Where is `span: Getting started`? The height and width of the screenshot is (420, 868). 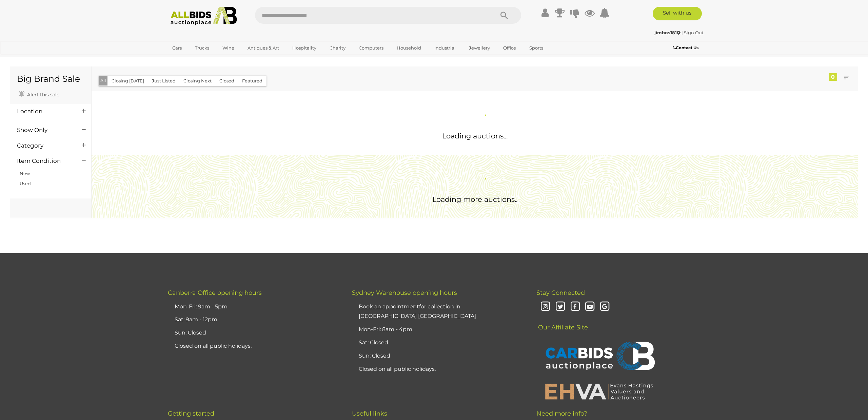 span: Getting started is located at coordinates (191, 414).